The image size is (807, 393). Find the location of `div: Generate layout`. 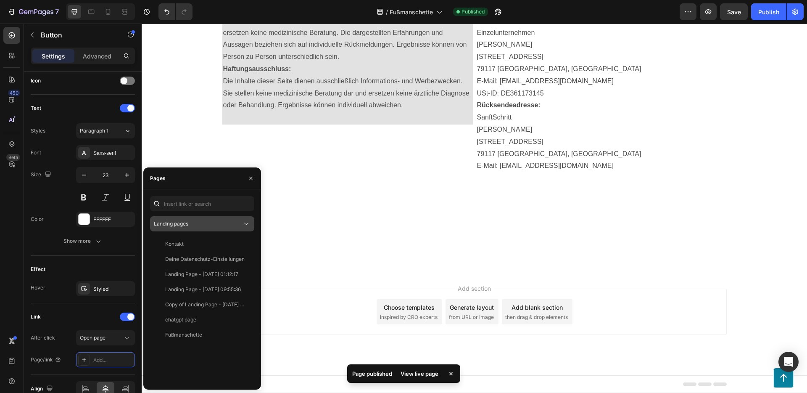

div: Generate layout is located at coordinates (330, 283).